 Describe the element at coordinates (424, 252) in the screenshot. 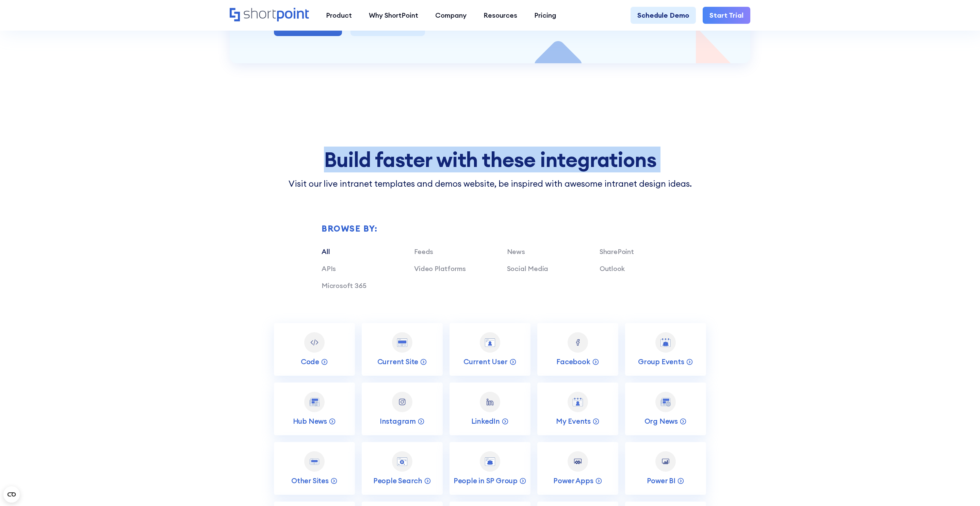

I see `a: Feeds` at that location.